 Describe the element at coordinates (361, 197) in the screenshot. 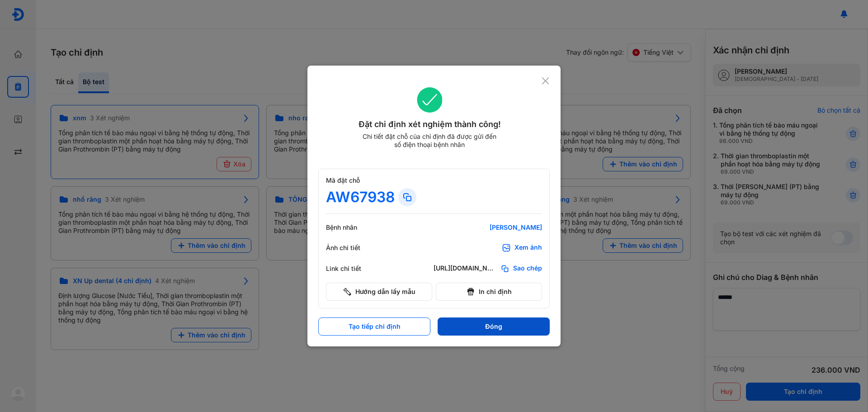

I see `div: AW67938` at that location.